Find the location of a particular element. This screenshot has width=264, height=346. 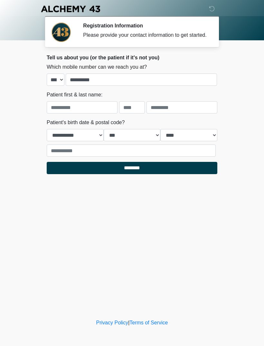

a: Terms of Service is located at coordinates (149, 322).